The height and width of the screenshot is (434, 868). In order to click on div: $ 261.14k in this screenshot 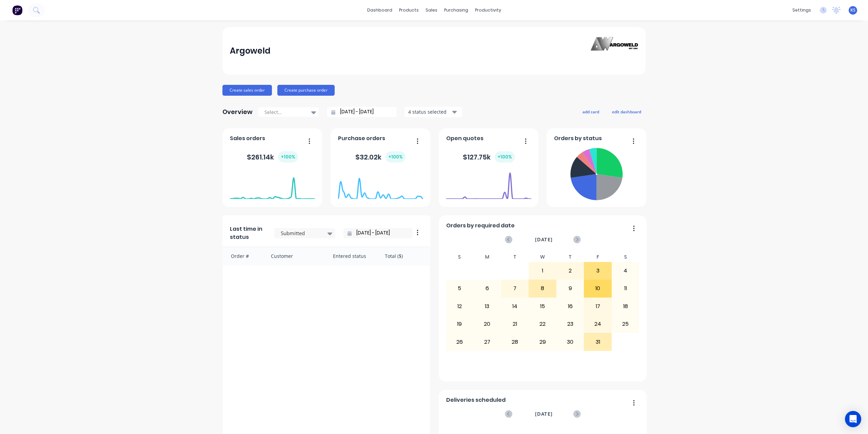, I will do `click(272, 156)`.